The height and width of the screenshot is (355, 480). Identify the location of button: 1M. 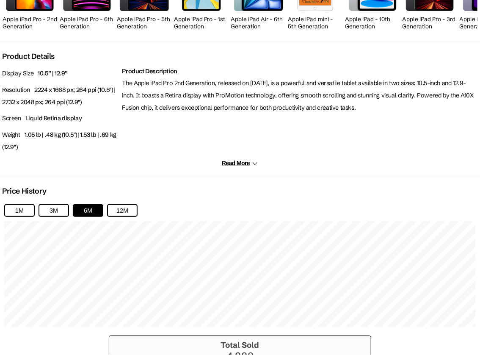
(19, 210).